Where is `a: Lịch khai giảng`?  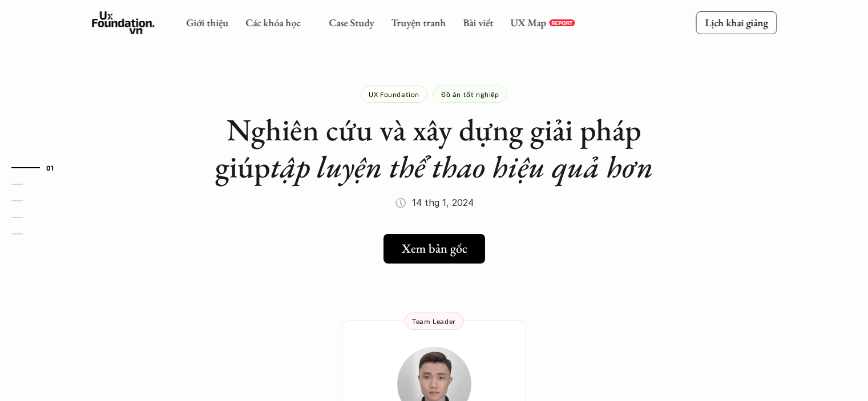 a: Lịch khai giảng is located at coordinates (737, 22).